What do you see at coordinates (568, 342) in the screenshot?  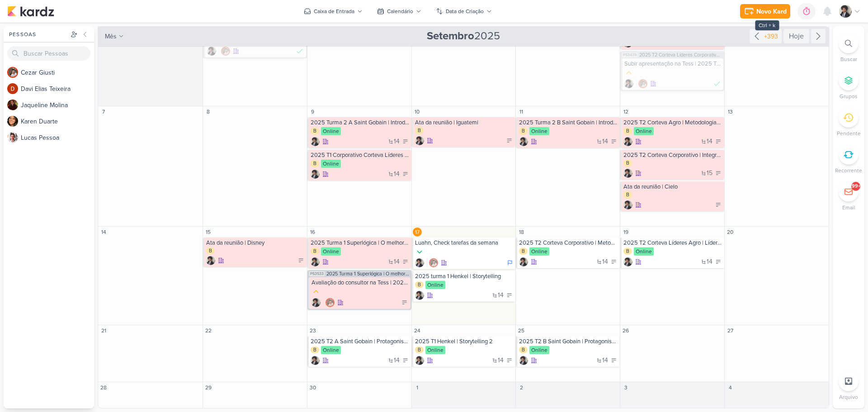 I see `div: 2025 T2 B Saint Gobain | Protagonismo e alta performance` at bounding box center [568, 342].